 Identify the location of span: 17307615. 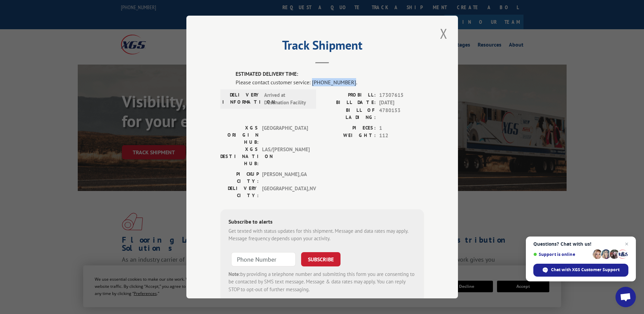
(401, 95).